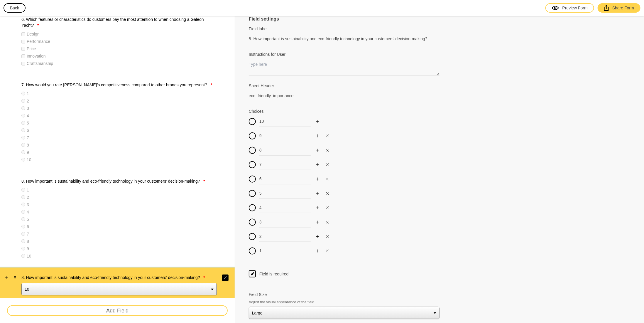  Describe the element at coordinates (619, 8) in the screenshot. I see `a: Share Form` at that location.